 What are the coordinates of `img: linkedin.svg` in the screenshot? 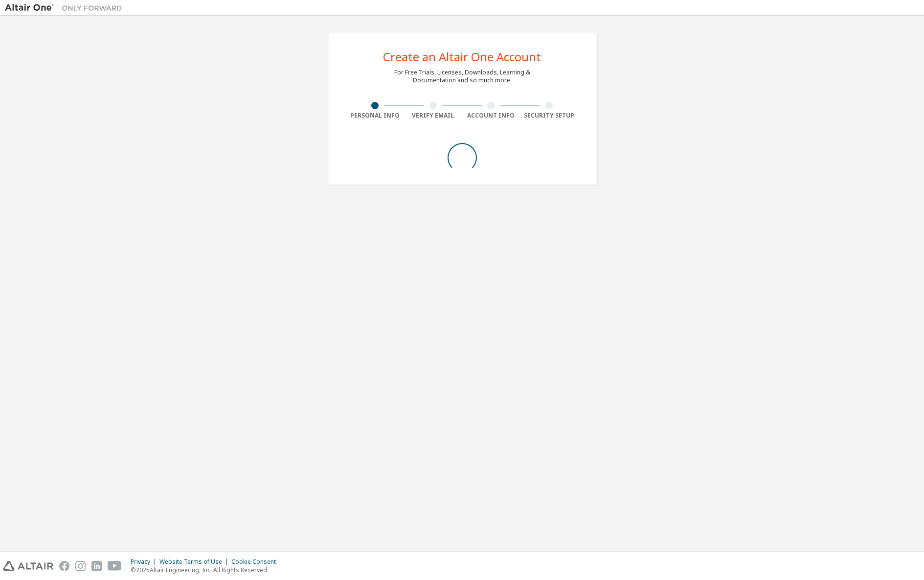 It's located at (96, 565).